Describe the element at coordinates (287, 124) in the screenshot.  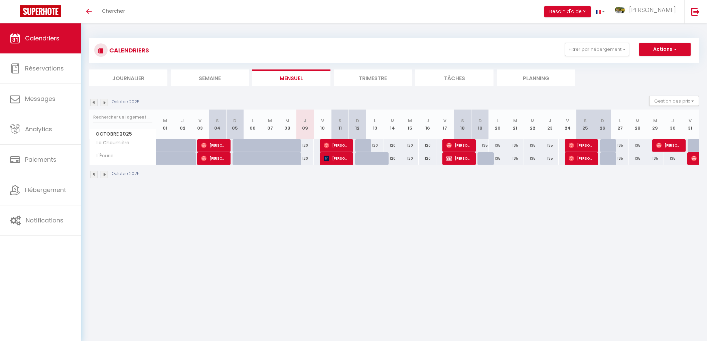
I see `th: 08` at that location.